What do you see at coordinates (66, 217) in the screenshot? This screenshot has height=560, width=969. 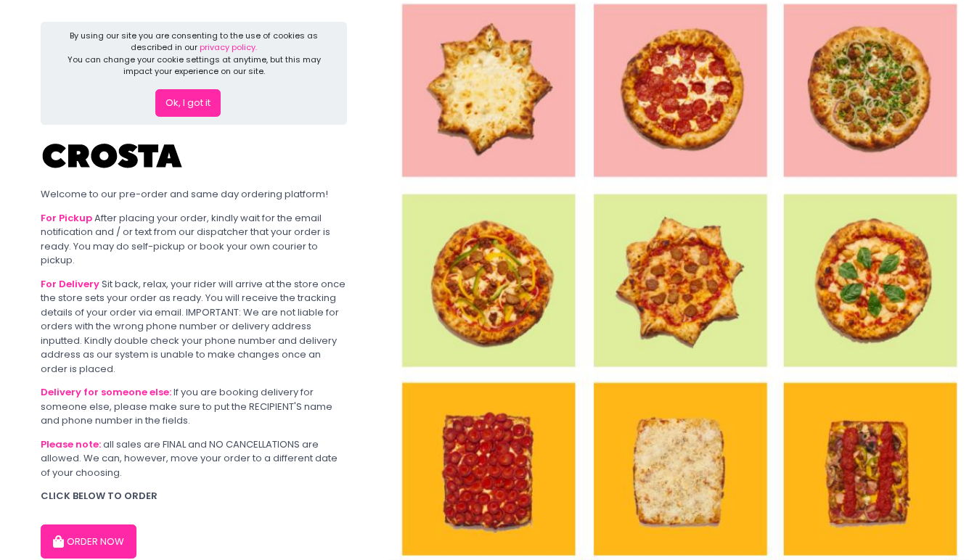 I see `b: For Pickup` at bounding box center [66, 217].